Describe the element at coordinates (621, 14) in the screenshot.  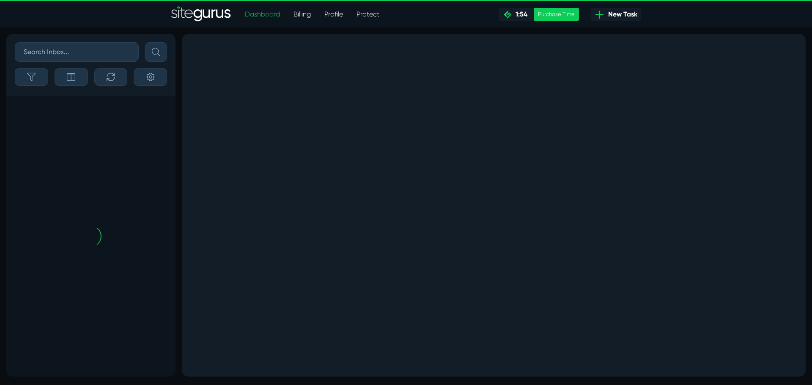
I see `span: New Task` at that location.